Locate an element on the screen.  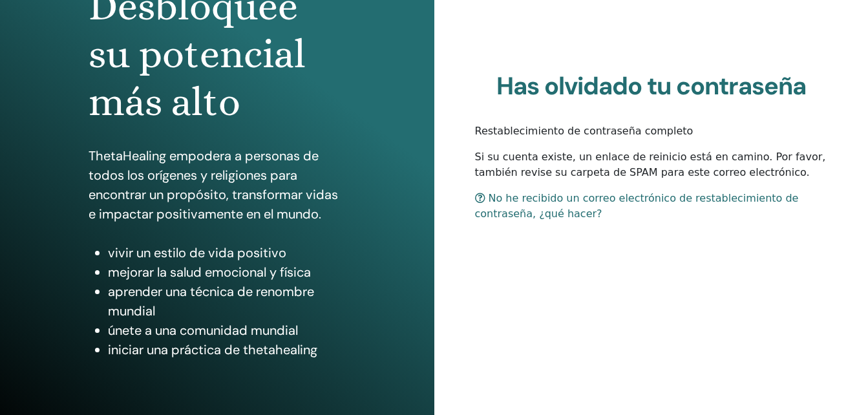
a: No he recibido un correo electrónico de restablecimiento de contraseña, ¿qué hacer? is located at coordinates (636, 205).